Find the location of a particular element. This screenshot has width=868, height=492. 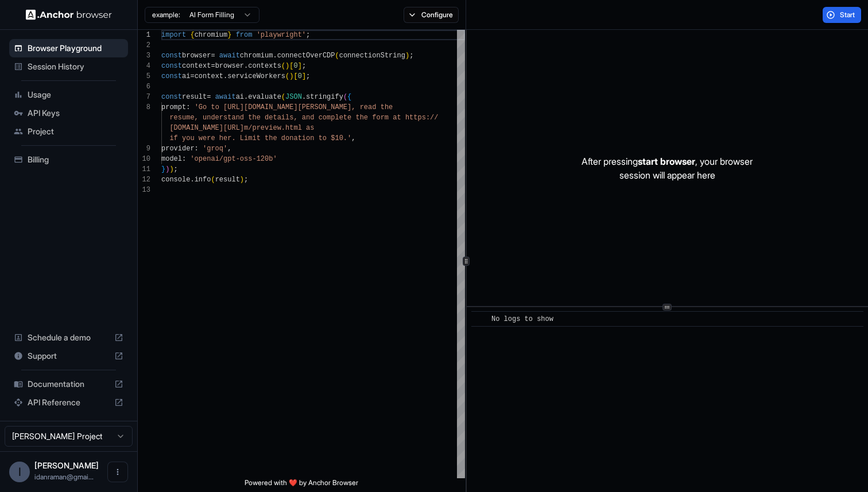

div: Support is located at coordinates (68, 355).